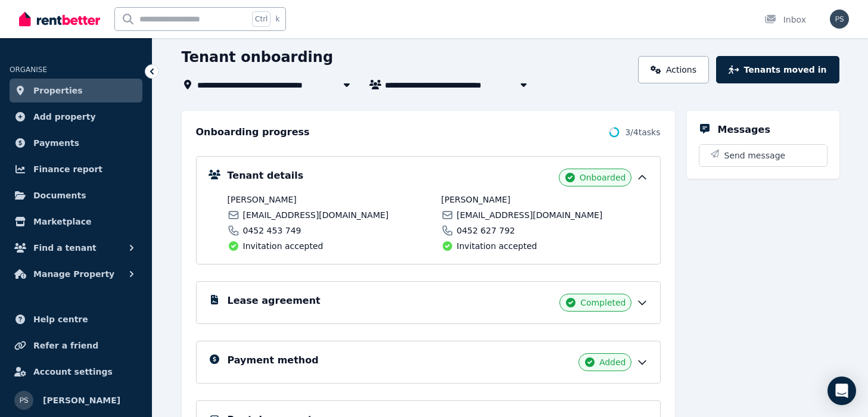  Describe the element at coordinates (61, 319) in the screenshot. I see `span: Help centre` at that location.